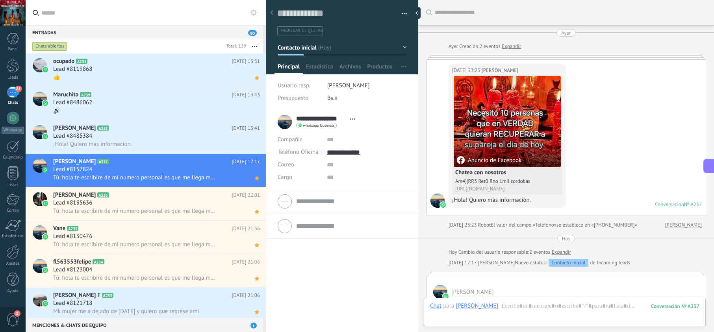  What do you see at coordinates (18, 89) in the screenshot?
I see `span: 81` at bounding box center [18, 89].